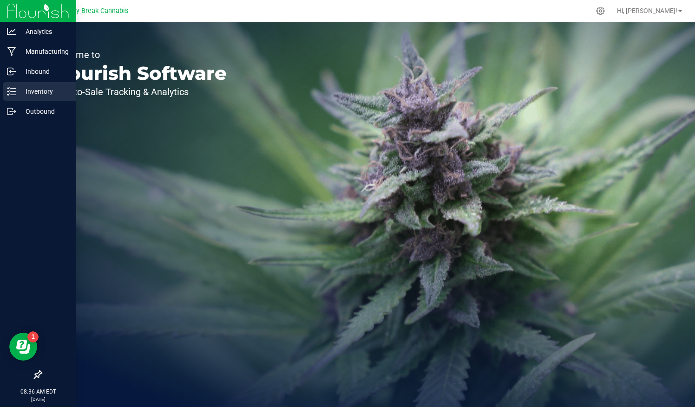 This screenshot has width=695, height=407. Describe the element at coordinates (12, 92) in the screenshot. I see `inline-svg: Inventory` at that location.